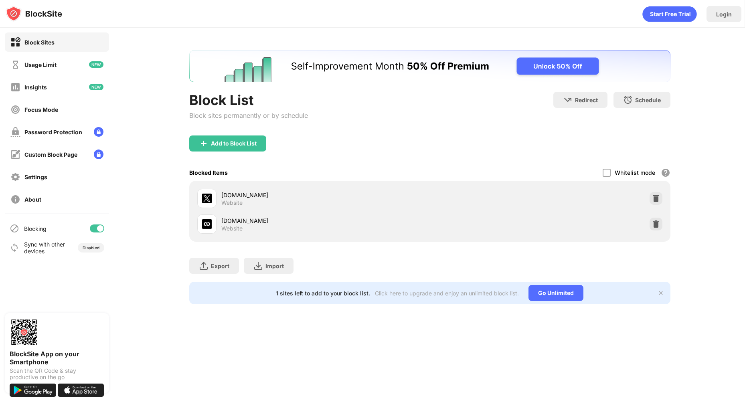 The width and height of the screenshot is (745, 398). I want to click on div: Custom Block Page, so click(51, 154).